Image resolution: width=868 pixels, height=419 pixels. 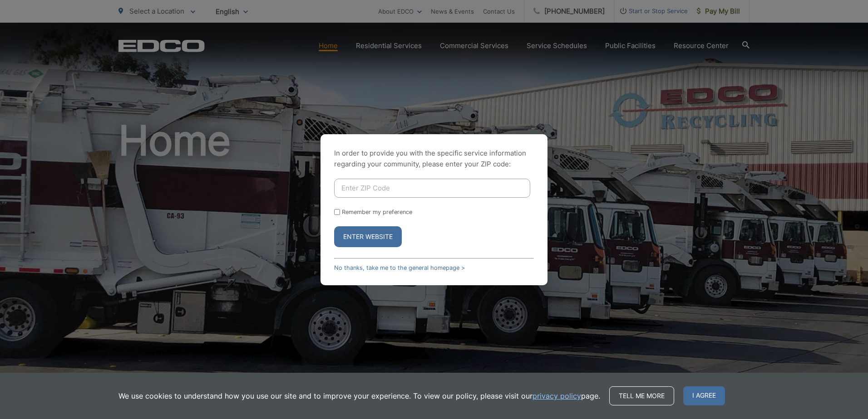 I want to click on p: We use cookies to understand how you use our site and to improve your experience. To view our pol..., so click(x=359, y=396).